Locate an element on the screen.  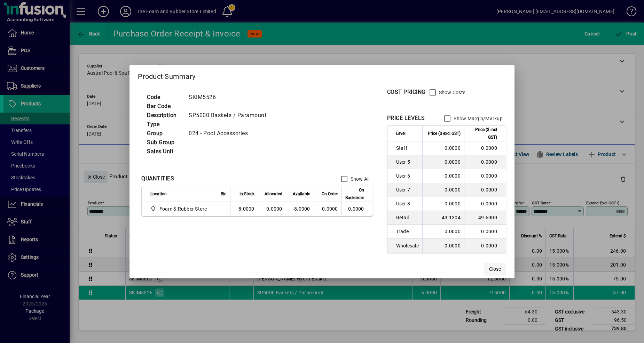
div: PRICE LEVELS is located at coordinates (406, 118).